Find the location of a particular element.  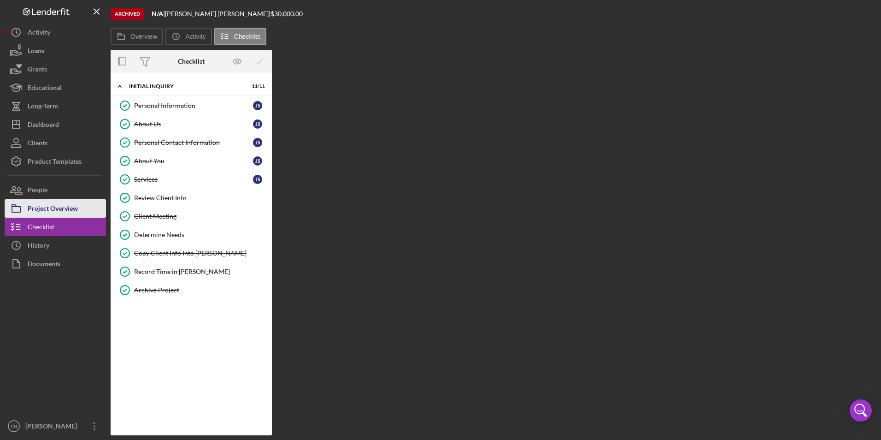

a: Activity is located at coordinates (55, 32).